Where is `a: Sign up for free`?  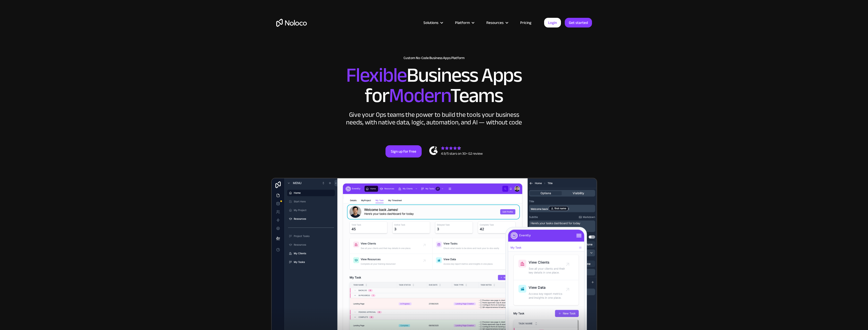
a: Sign up for free is located at coordinates (404, 151).